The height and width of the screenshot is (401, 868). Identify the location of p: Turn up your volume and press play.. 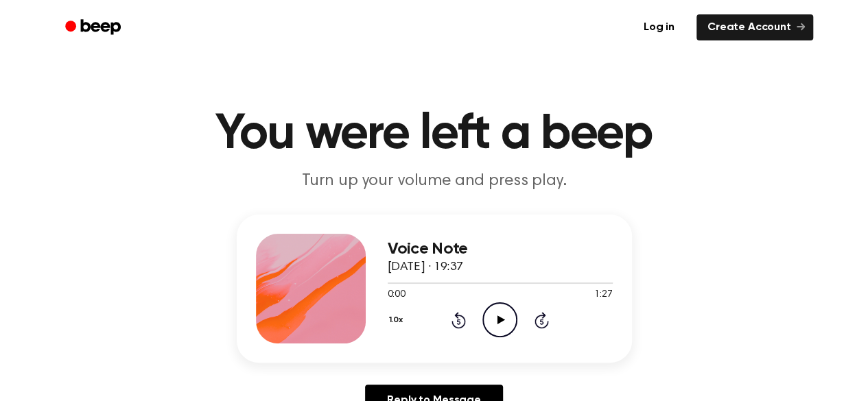
(434, 181).